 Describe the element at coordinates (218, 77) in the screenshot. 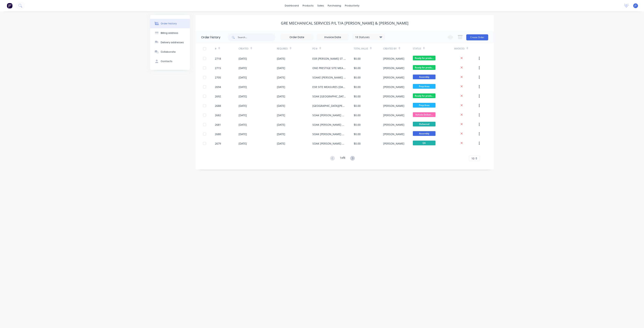

I see `div: 2705` at that location.